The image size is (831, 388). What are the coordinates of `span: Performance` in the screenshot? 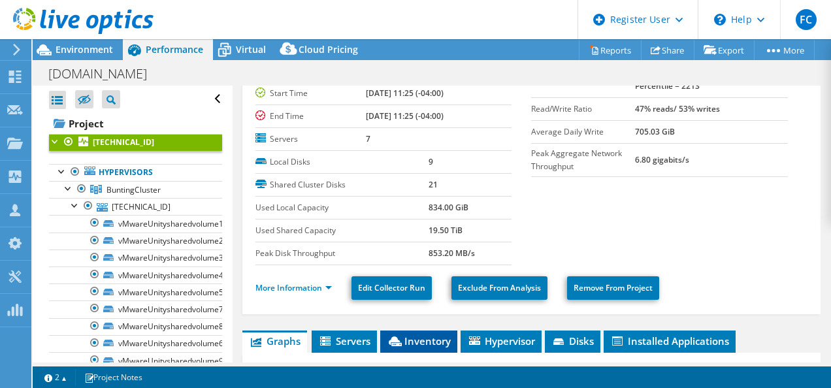 It's located at (174, 49).